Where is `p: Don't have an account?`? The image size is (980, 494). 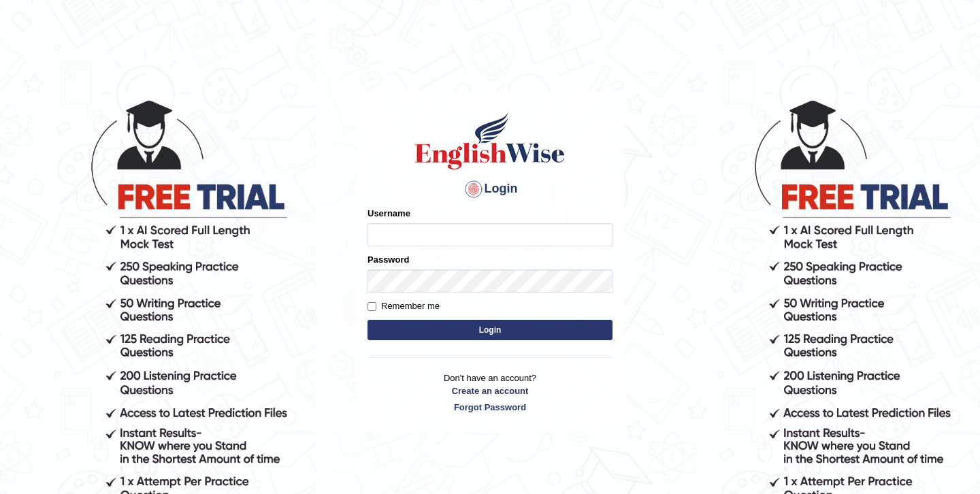 p: Don't have an account? is located at coordinates (490, 392).